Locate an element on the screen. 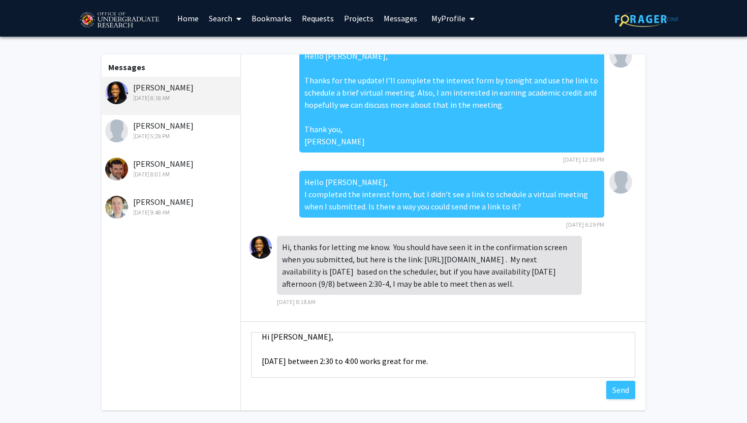  a: Requests is located at coordinates (318, 18).